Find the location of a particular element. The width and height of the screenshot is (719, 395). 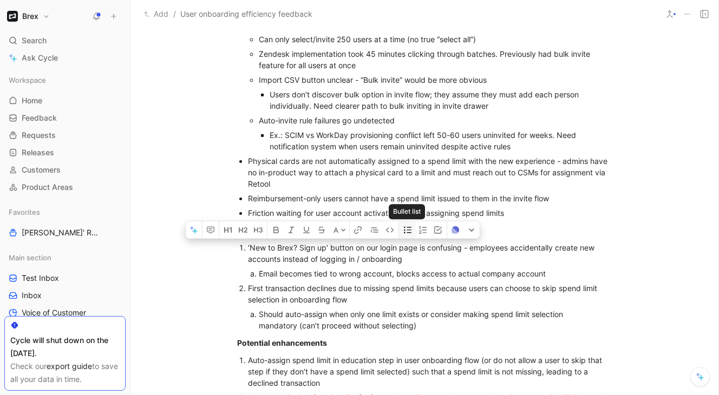

button: Add is located at coordinates (156, 14).